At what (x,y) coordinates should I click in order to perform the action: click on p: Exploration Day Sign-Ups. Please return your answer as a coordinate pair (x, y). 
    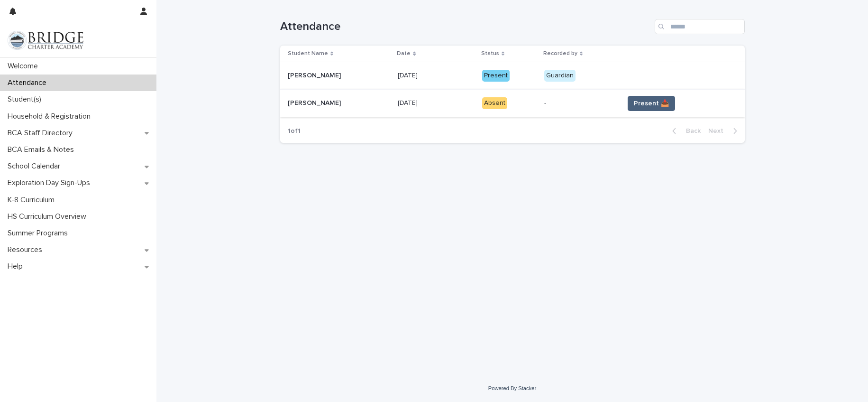
    Looking at the image, I should click on (51, 183).